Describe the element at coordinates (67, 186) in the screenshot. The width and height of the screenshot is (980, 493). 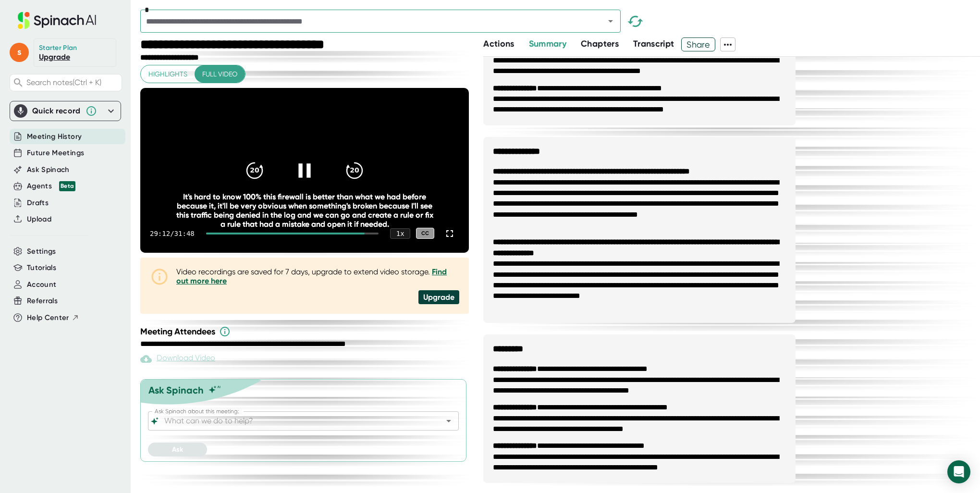
I see `div: Beta` at that location.